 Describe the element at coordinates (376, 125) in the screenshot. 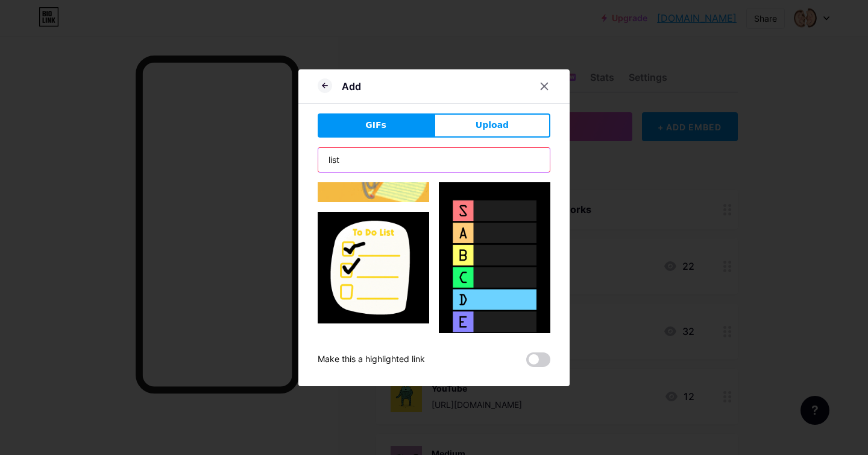

I see `span: GIFs` at that location.